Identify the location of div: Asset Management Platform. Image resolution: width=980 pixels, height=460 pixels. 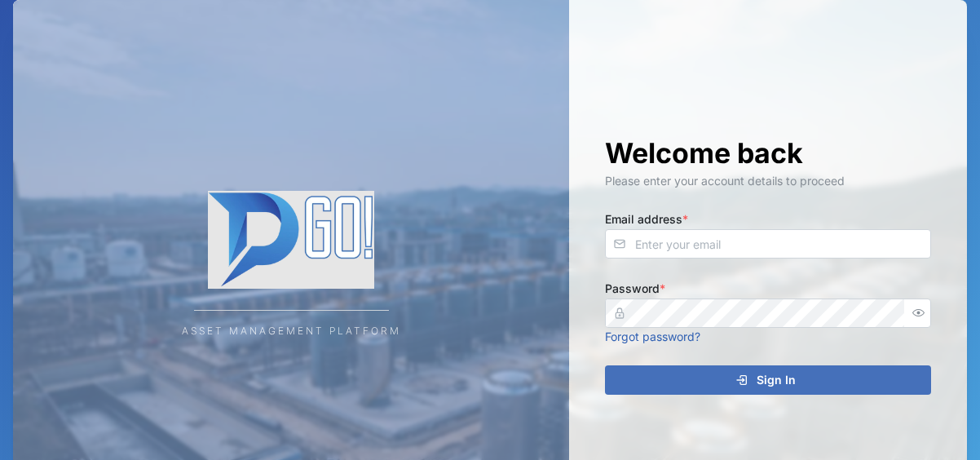
(291, 331).